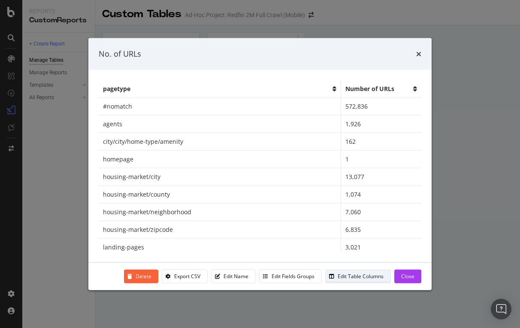  Describe the element at coordinates (408, 276) in the screenshot. I see `button: Close` at that location.